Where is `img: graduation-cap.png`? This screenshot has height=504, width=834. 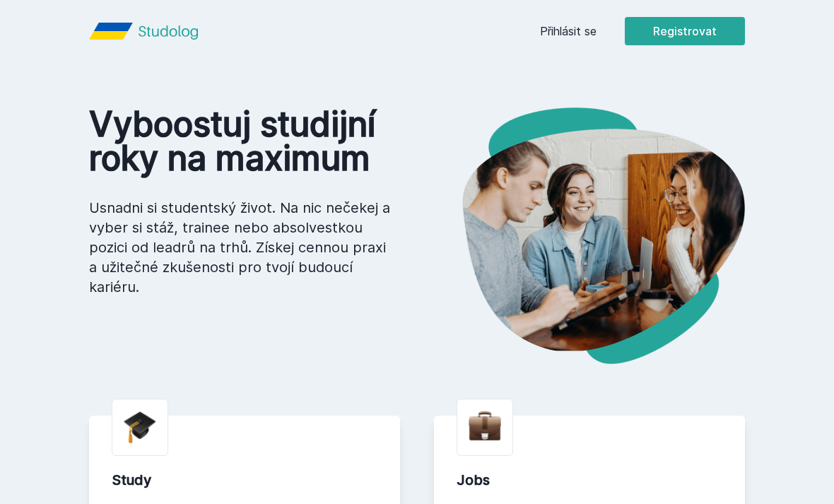 img: graduation-cap.png is located at coordinates (140, 427).